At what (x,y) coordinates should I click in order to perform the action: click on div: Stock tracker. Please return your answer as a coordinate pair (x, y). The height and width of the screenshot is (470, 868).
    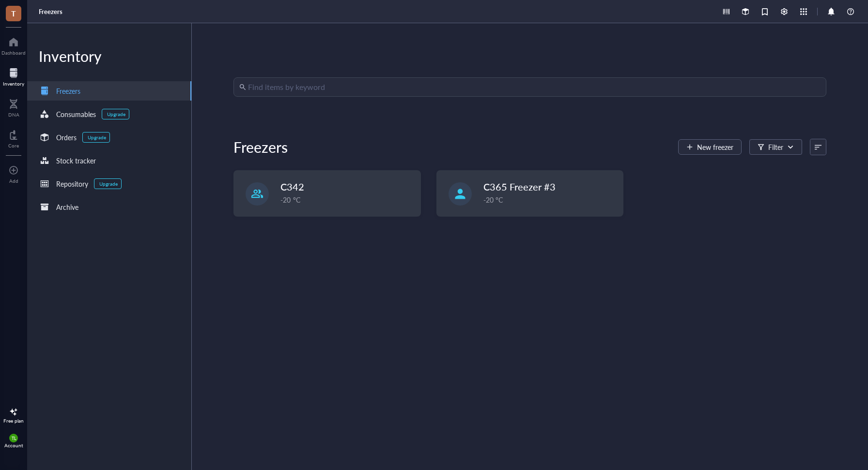
    Looking at the image, I should click on (76, 160).